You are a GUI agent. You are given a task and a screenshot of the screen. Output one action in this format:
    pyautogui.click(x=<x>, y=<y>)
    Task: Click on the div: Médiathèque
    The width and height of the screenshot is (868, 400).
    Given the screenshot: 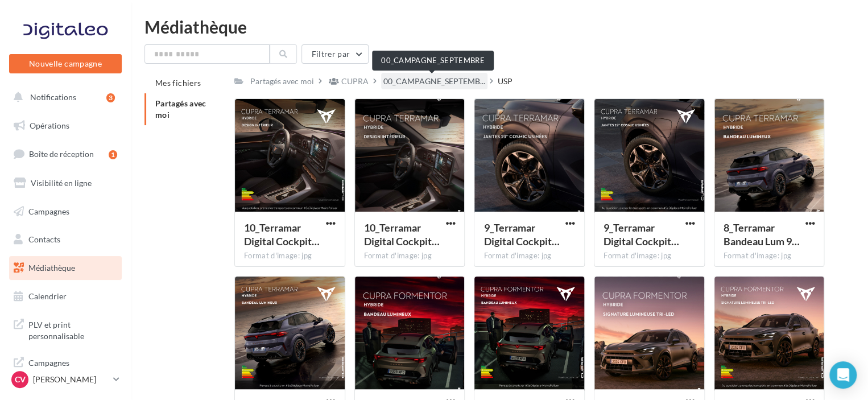 What is the action you would take?
    pyautogui.click(x=500, y=26)
    